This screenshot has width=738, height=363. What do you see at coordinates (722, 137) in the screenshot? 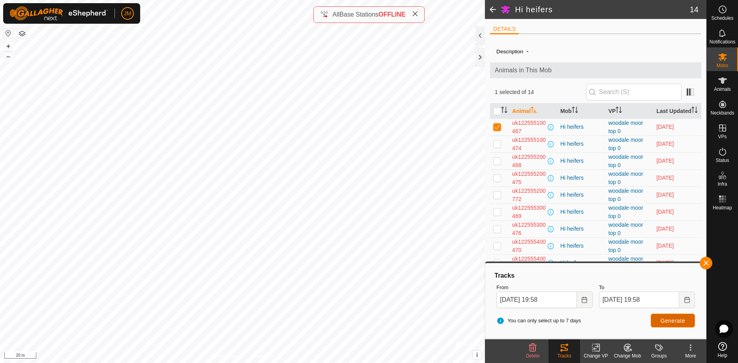
I see `span: VPs` at bounding box center [722, 137].